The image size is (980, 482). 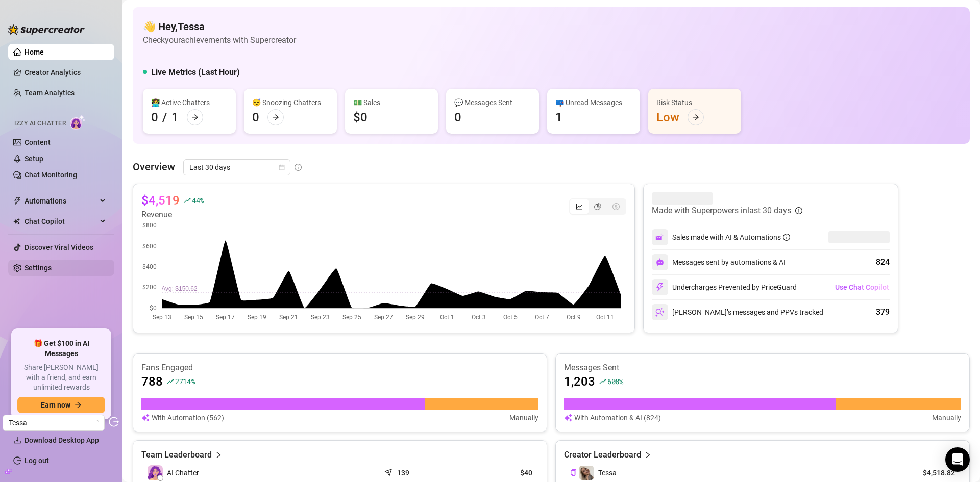 What do you see at coordinates (724, 287) in the screenshot?
I see `div: Undercharges Prevented by PriceGuard` at bounding box center [724, 287].